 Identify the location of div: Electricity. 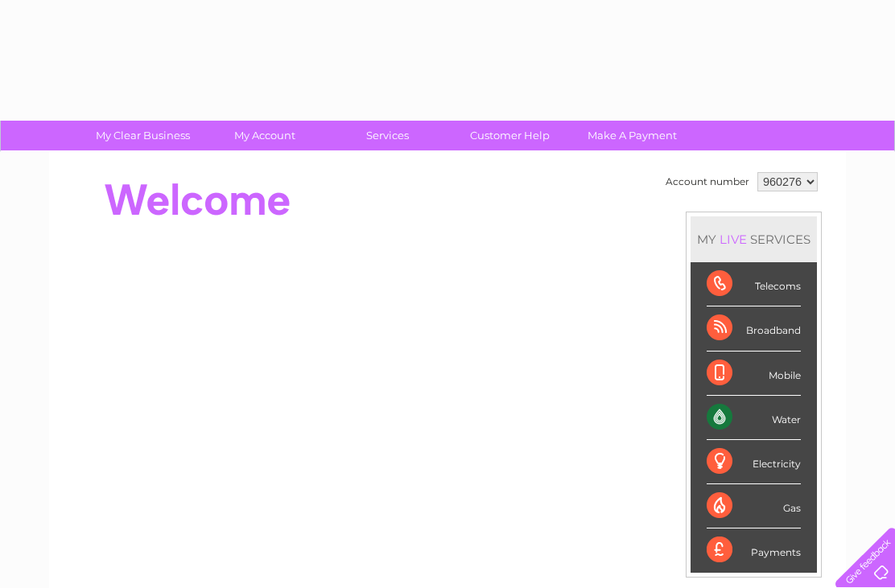
(753, 462).